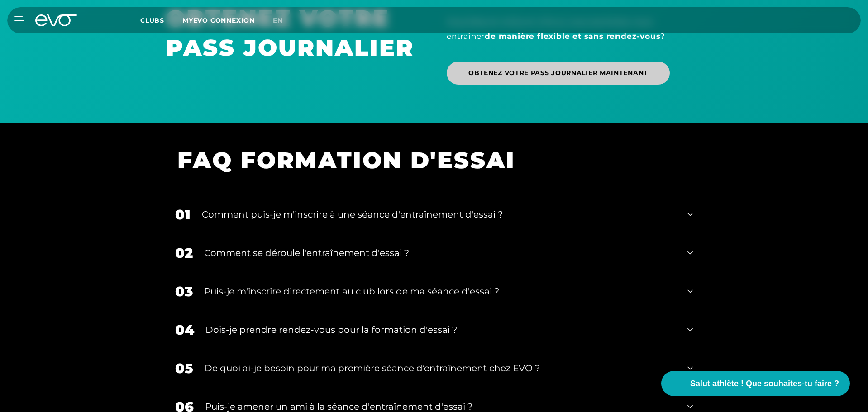 Image resolution: width=868 pixels, height=412 pixels. I want to click on font: Dois-je prendre rendez-vous pour la formation d'essai ?, so click(332, 330).